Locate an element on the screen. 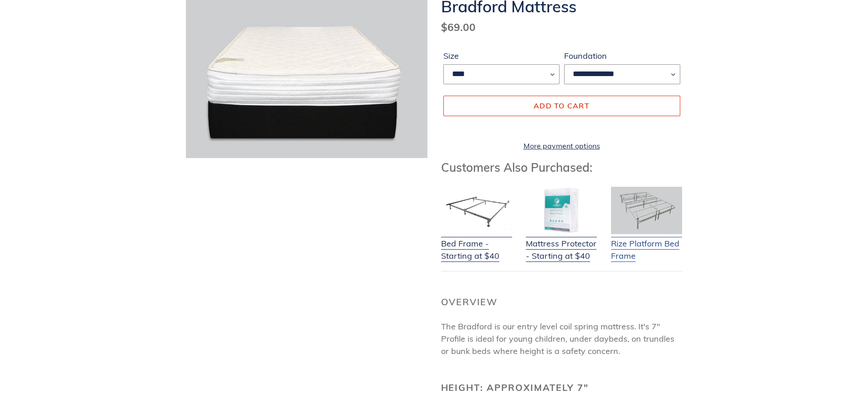 This screenshot has width=868, height=415. span: $69.00 is located at coordinates (458, 27).